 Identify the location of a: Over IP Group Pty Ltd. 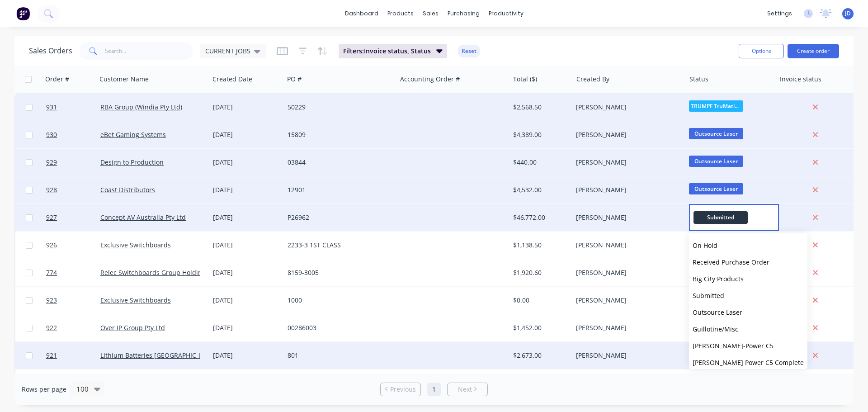
(132, 328).